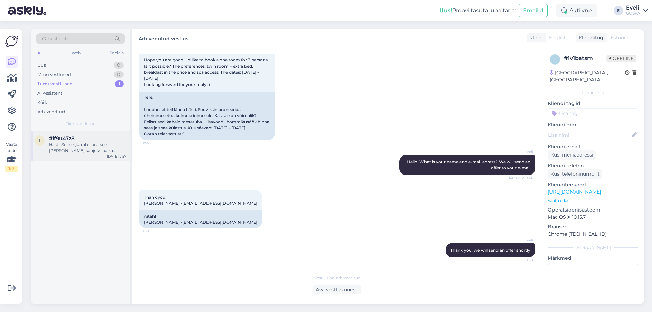 Image resolution: width=652 pixels, height=312 pixels. I want to click on label: Arhiveeritud vestlus, so click(163, 38).